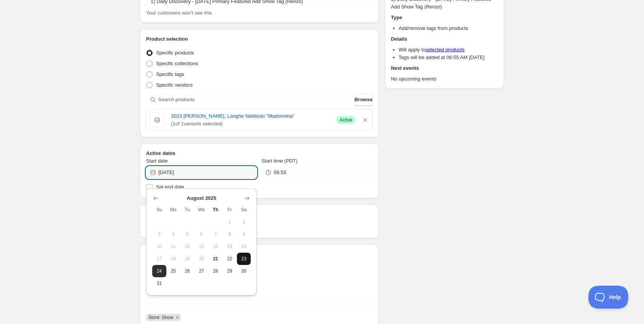 This screenshot has width=644, height=324. I want to click on h2: Tags, so click(259, 254).